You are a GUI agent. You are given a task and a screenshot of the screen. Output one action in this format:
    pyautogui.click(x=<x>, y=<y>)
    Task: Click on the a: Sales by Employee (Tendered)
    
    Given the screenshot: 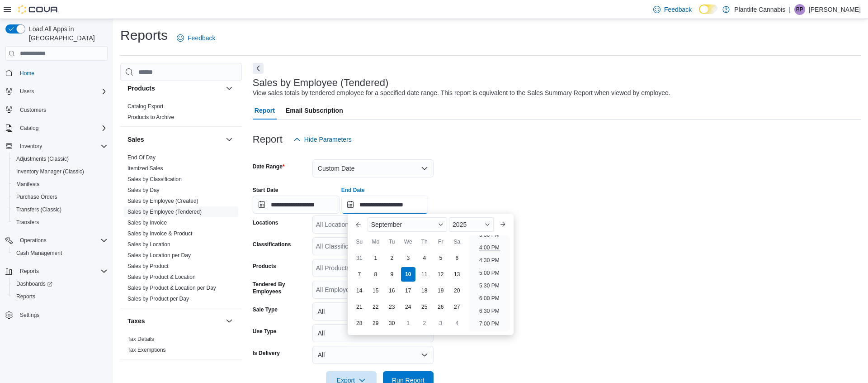 What is the action you would take?
    pyautogui.click(x=165, y=212)
    